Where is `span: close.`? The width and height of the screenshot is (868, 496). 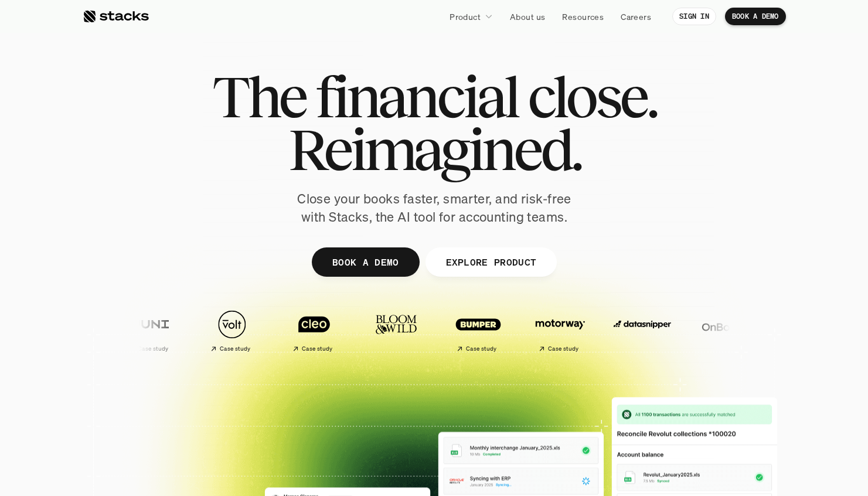 span: close. is located at coordinates (592, 97).